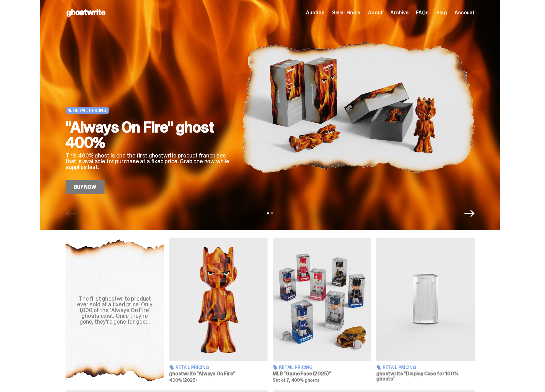 The height and width of the screenshot is (392, 545). What do you see at coordinates (315, 13) in the screenshot?
I see `span: Auction` at bounding box center [315, 13].